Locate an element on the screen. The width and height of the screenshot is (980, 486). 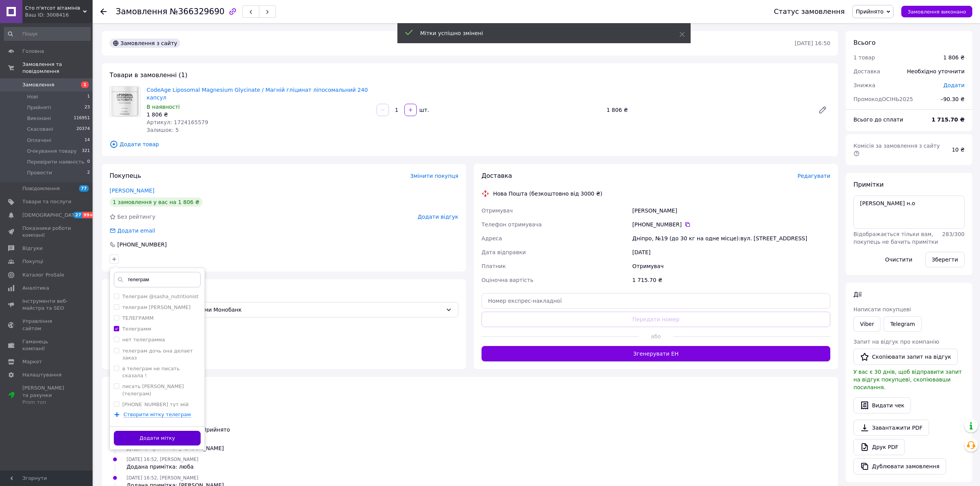
span: 14 is located at coordinates (87, 141).